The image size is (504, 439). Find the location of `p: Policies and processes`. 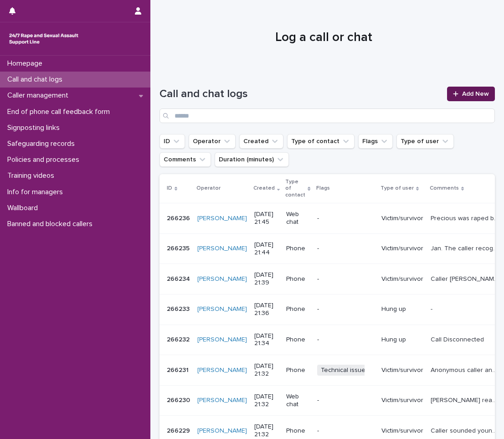

p: Policies and processes is located at coordinates (45, 159).